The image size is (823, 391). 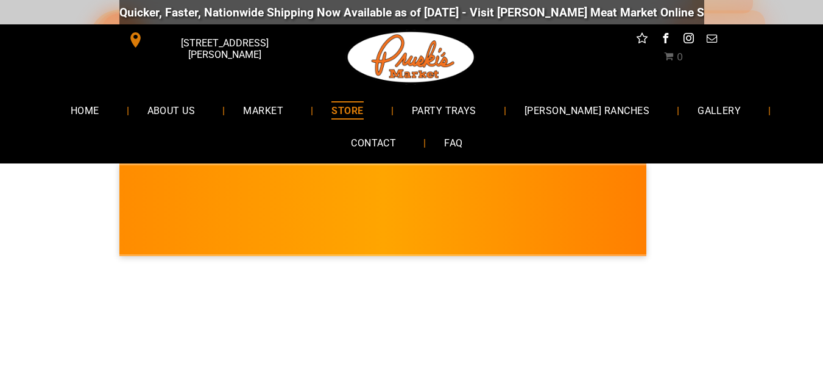 What do you see at coordinates (373, 143) in the screenshot?
I see `a: CONTACT` at bounding box center [373, 143].